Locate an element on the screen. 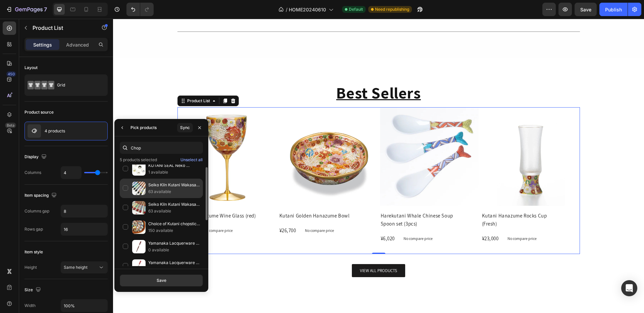 The image size is (644, 313). h2: Harekutani Whale Chinese Soup Spoon set (3pcs) is located at coordinates (308, 201).